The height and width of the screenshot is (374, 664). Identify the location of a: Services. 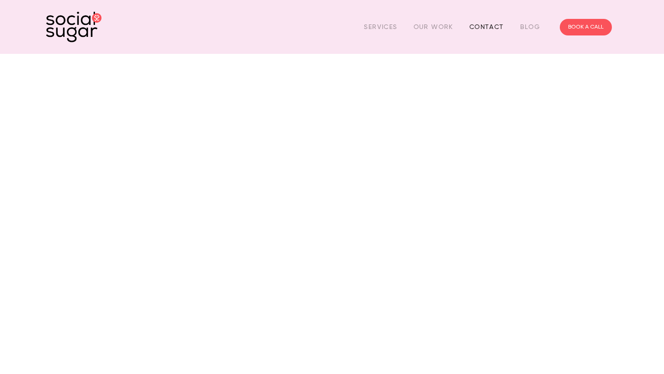
(380, 27).